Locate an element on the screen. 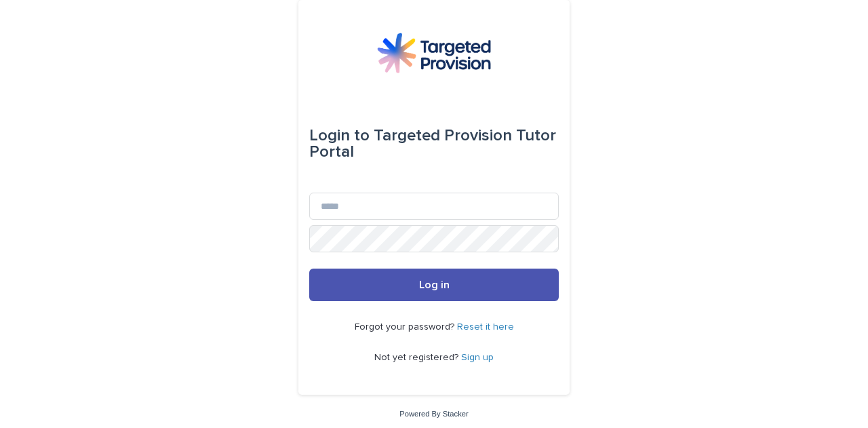 This screenshot has height=428, width=868. img: M5nRWzHhSzIhMunXDL62 is located at coordinates (434, 53).